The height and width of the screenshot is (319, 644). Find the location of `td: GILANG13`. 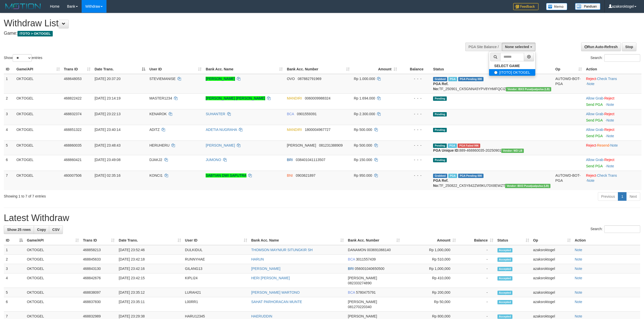

td: GILANG13 is located at coordinates (216, 269).